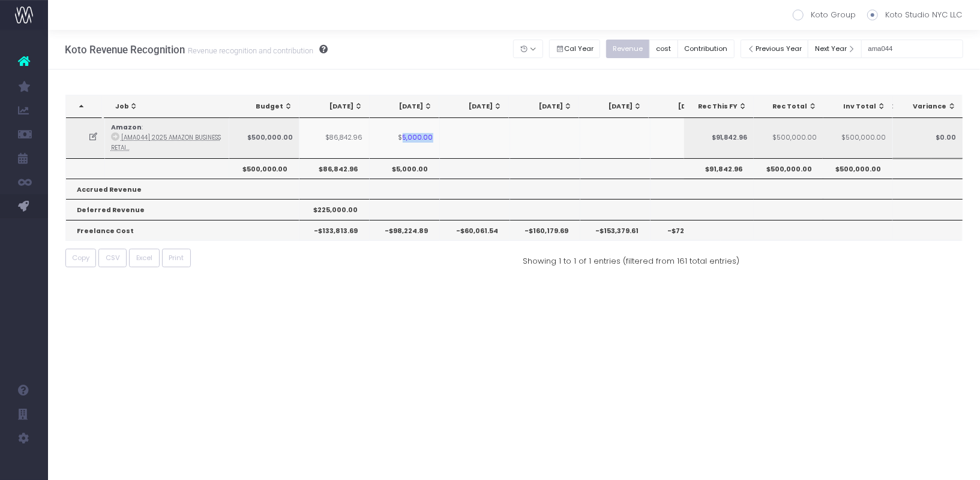  What do you see at coordinates (334, 106) in the screenshot?
I see `th: Apr 25: activate to sort column ascending` at bounding box center [334, 106].